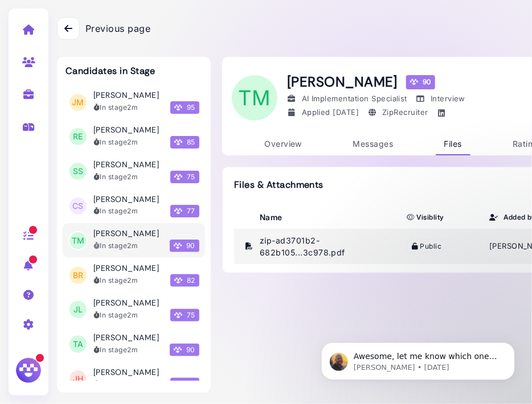 The width and height of the screenshot is (532, 404). What do you see at coordinates (441, 99) in the screenshot?
I see `div: Interview` at bounding box center [441, 99].